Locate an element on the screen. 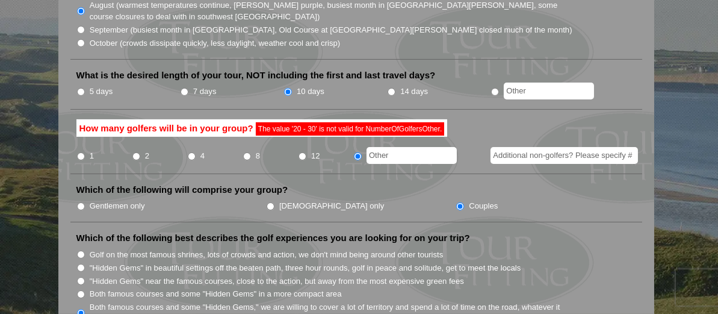 This screenshot has width=718, height=314. label: "Hidden Gems" near the famous courses, close to the action, but away from the most expensive gree... is located at coordinates (277, 281).